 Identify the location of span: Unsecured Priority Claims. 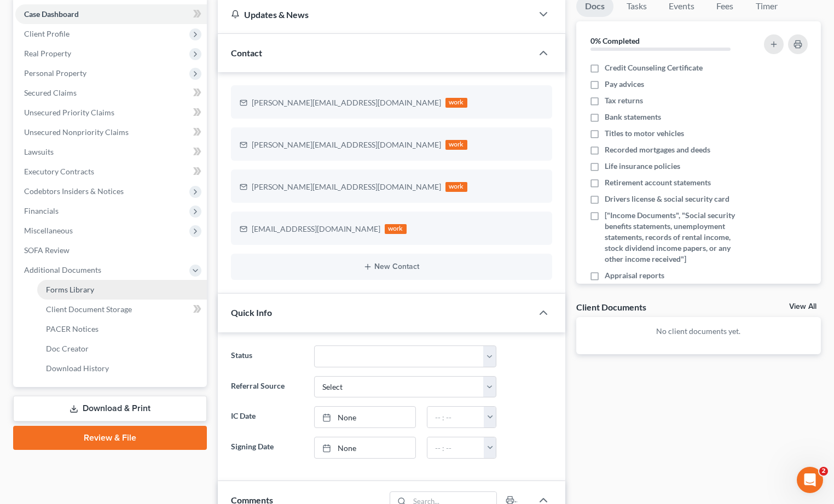
(69, 112).